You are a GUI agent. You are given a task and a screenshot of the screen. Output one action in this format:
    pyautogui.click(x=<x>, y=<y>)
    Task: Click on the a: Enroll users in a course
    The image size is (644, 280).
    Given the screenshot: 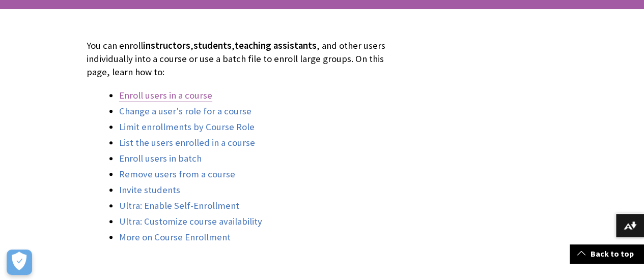 What is the action you would take?
    pyautogui.click(x=166, y=96)
    